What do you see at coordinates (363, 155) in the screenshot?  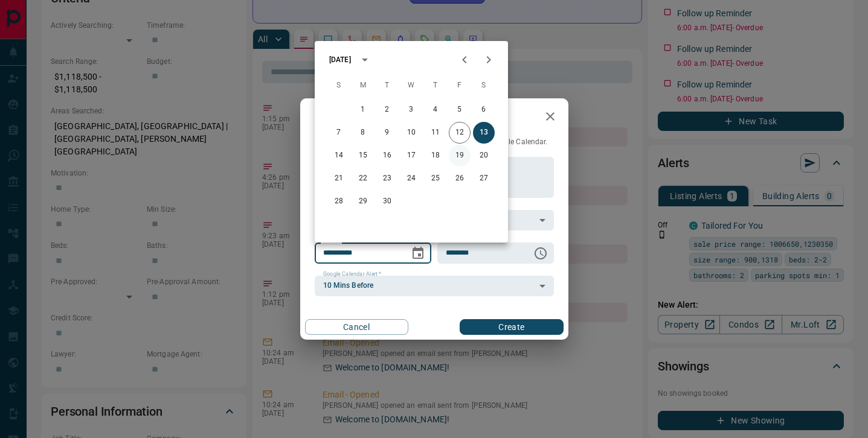 I see `button: 15` at bounding box center [363, 155].